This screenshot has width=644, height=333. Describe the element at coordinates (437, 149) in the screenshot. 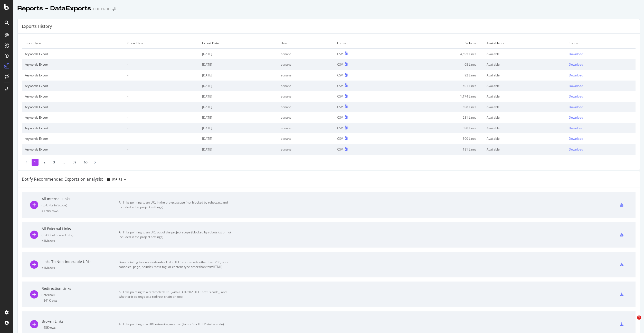

I see `td: 181 Lines` at that location.